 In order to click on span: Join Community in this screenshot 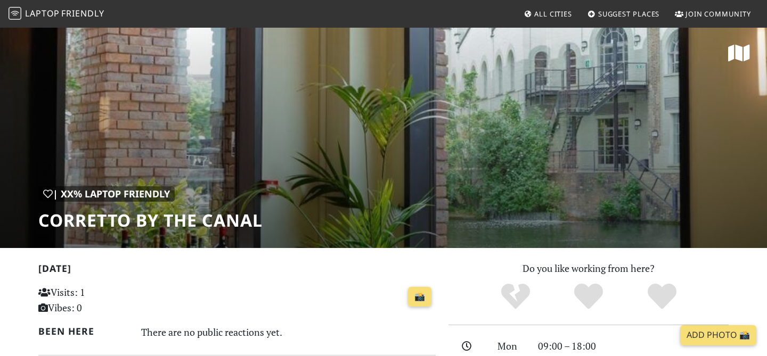, I will do `click(718, 14)`.